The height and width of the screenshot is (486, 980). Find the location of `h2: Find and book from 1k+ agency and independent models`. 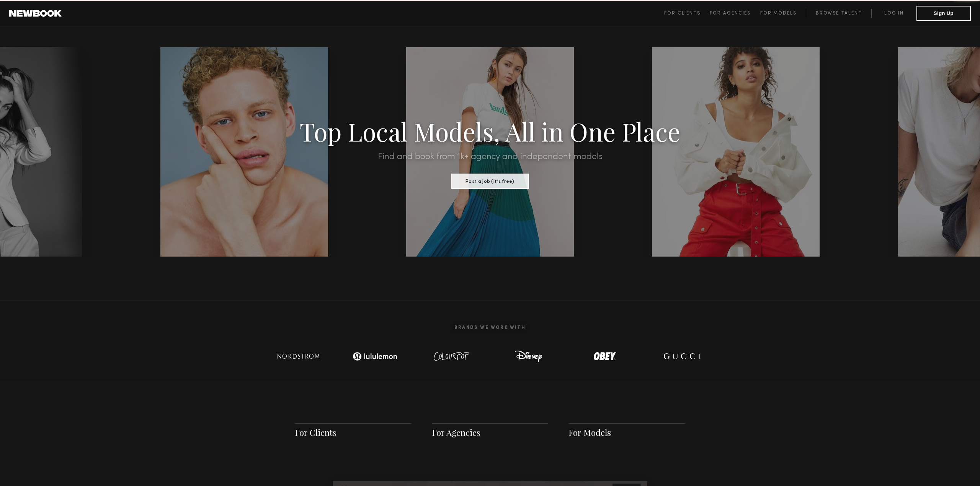

h2: Find and book from 1k+ agency and independent models is located at coordinates (490, 157).